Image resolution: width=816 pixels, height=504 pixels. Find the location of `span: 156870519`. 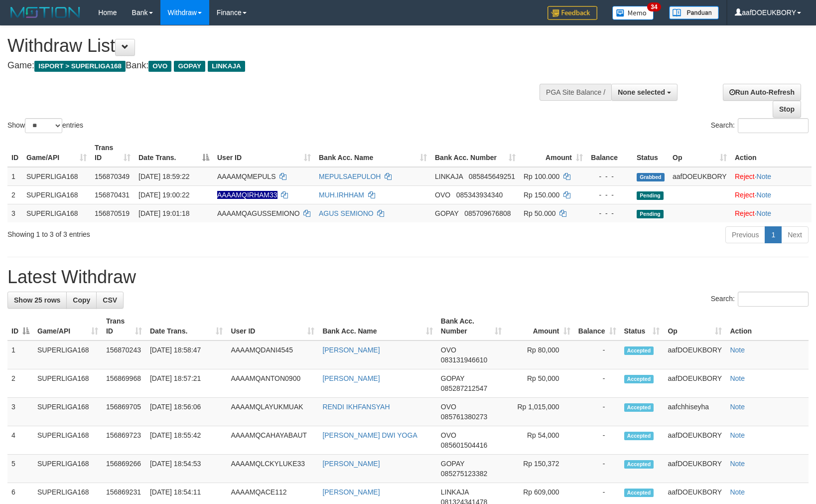

span: 156870519 is located at coordinates (112, 213).